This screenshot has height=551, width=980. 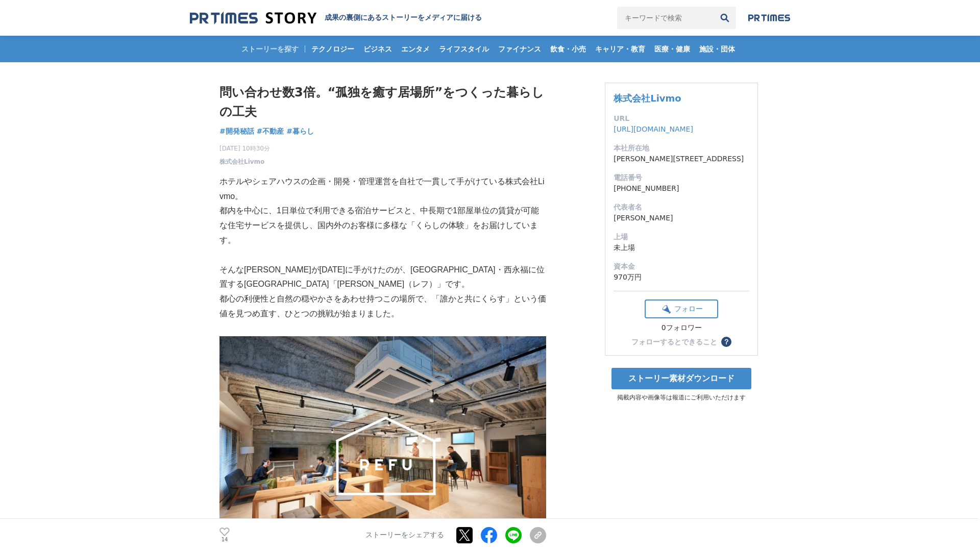 What do you see at coordinates (333, 49) in the screenshot?
I see `a: テクノロジー` at bounding box center [333, 49].